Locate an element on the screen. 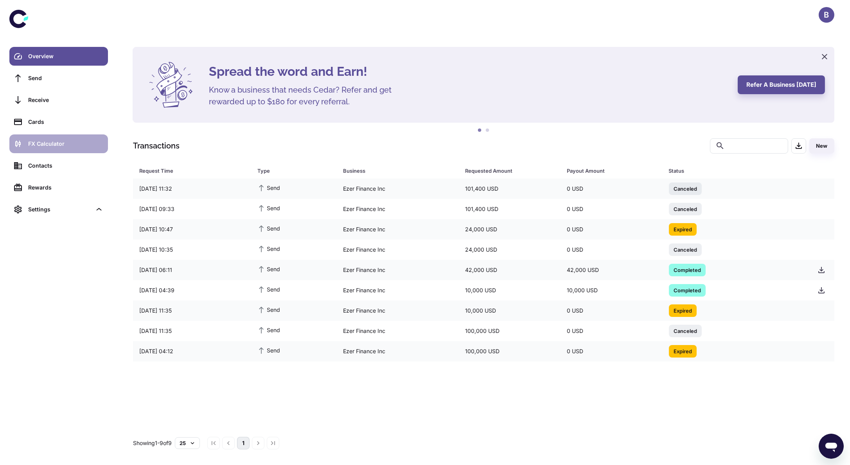  div: Payout Amount is located at coordinates (608, 171).